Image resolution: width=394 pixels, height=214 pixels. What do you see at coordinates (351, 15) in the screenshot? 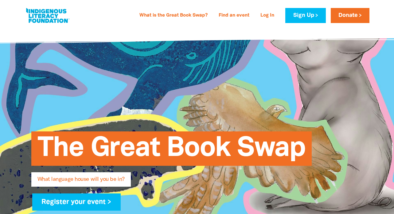
I see `a: Donate` at bounding box center [351, 15].